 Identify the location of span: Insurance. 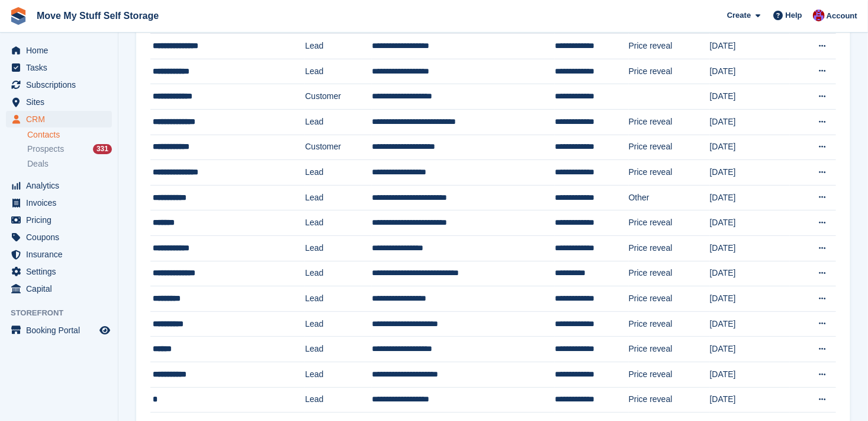
(62, 254).